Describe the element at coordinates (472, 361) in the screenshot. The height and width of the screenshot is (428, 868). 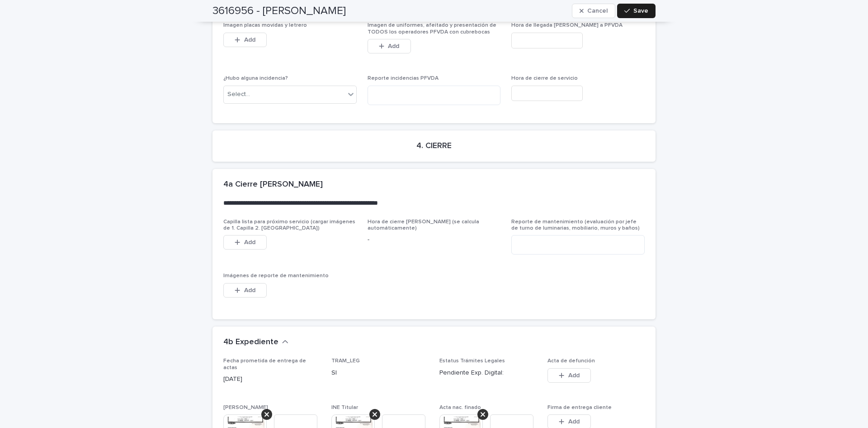
I see `span: Estatus Trámites Legales` at that location.